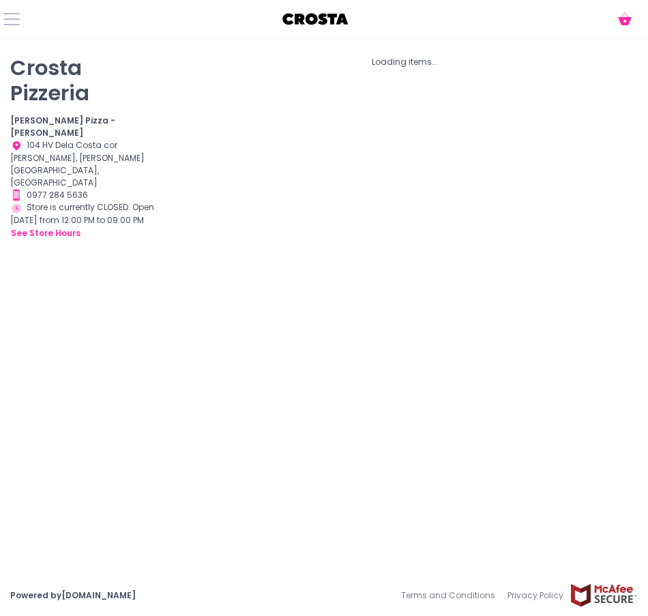 The width and height of the screenshot is (648, 616). What do you see at coordinates (535, 595) in the screenshot?
I see `a: Privacy Policy` at bounding box center [535, 595].